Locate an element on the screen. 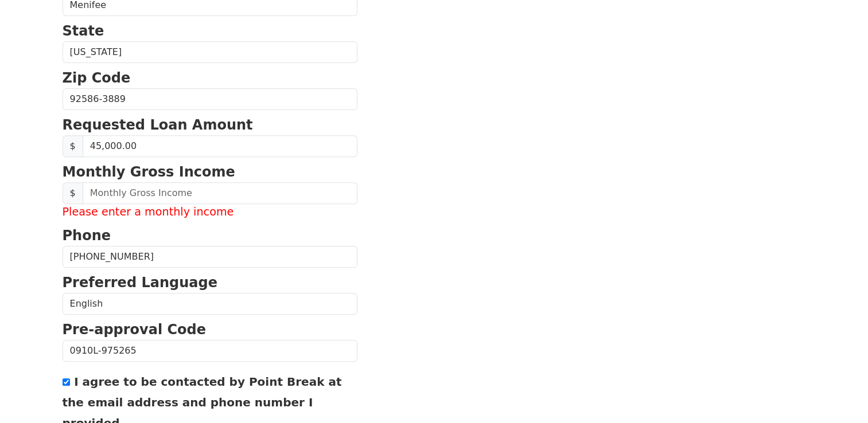 This screenshot has width=868, height=423. input: Pre-approval Code is located at coordinates (209, 351).